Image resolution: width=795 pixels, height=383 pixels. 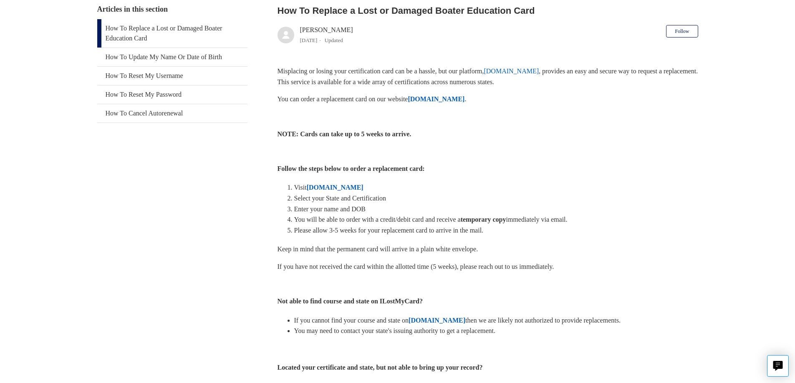 What do you see at coordinates (350, 301) in the screenshot?
I see `strong: Not able to find course and state on ILostMyCard?` at bounding box center [350, 301].